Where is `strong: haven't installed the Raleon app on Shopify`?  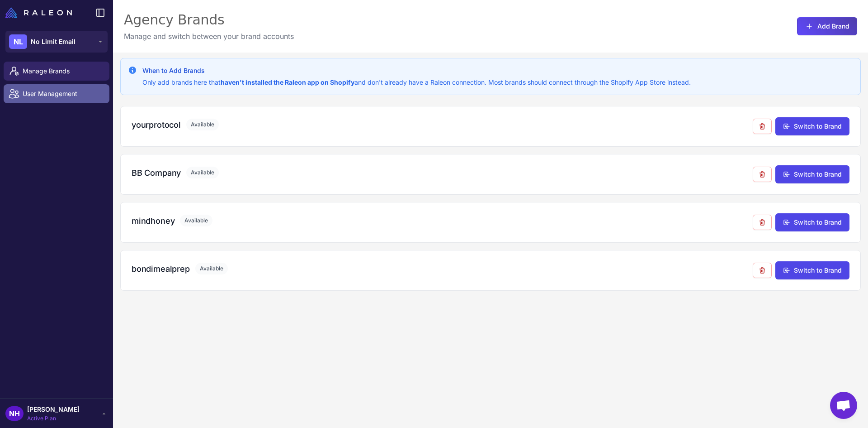 strong: haven't installed the Raleon app on Shopify is located at coordinates (288, 82).